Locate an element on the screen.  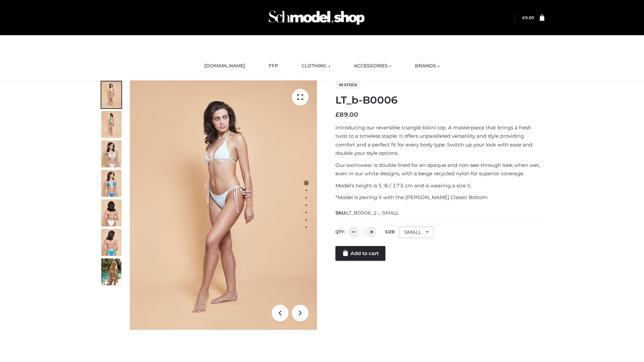
label: QTY: is located at coordinates (340, 232).